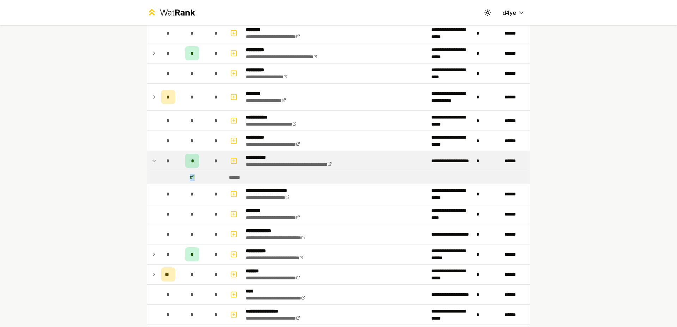 Image resolution: width=677 pixels, height=327 pixels. Describe the element at coordinates (177, 13) in the screenshot. I see `div: Wat` at that location.